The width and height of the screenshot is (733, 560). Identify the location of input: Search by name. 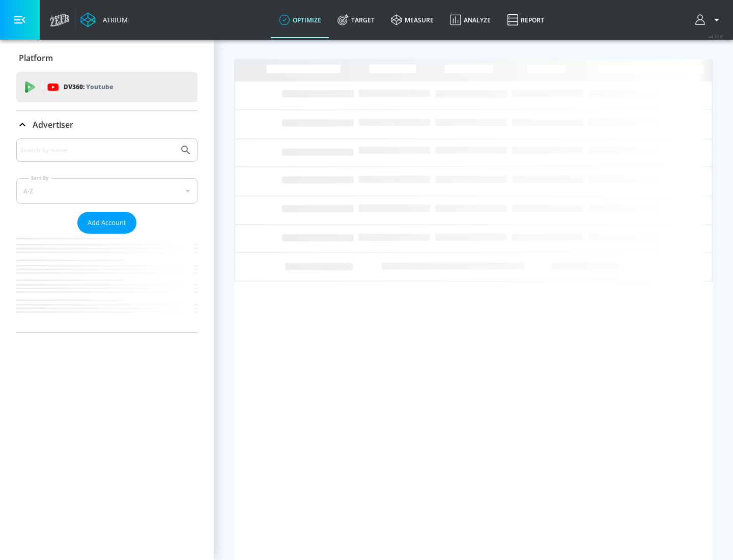
(97, 150).